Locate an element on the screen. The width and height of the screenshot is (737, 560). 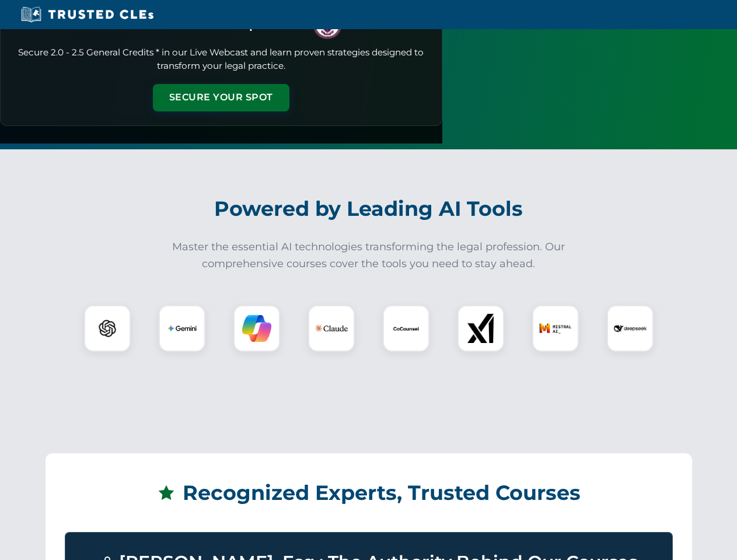
img: Mistral AI Logo is located at coordinates (555, 328).